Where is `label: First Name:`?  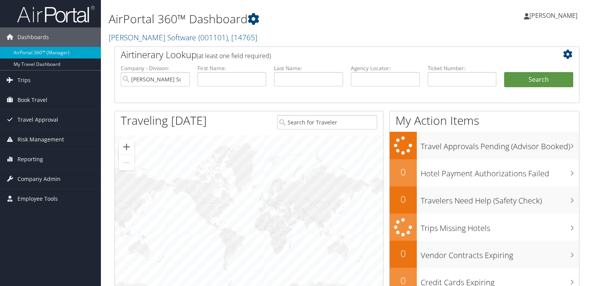 label: First Name: is located at coordinates (232, 68).